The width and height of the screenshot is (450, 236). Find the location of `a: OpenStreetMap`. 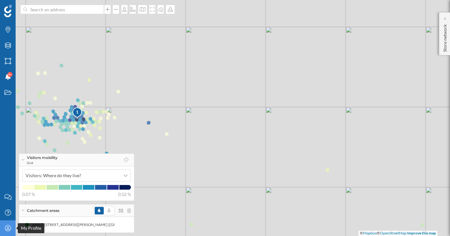

a: OpenStreetMap is located at coordinates (394, 233).